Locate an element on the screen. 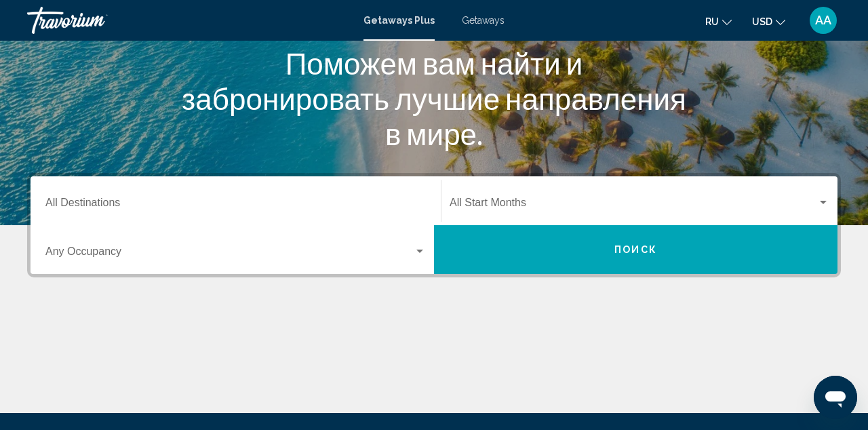  span: Getaways Plus is located at coordinates (399, 20).